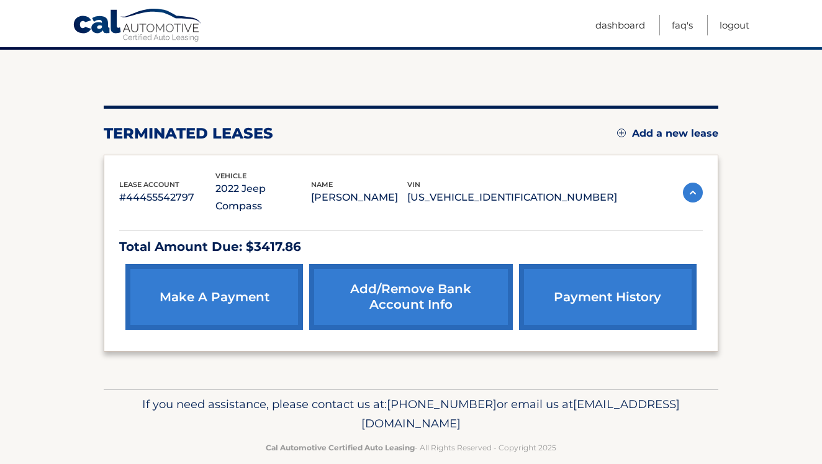 This screenshot has width=822, height=464. Describe the element at coordinates (322, 184) in the screenshot. I see `span: name` at that location.